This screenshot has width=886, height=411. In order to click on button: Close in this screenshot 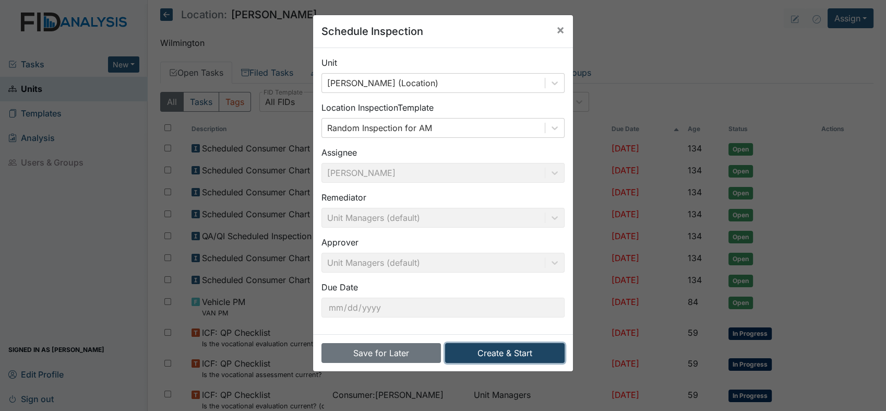, I will do `click(560, 30)`.